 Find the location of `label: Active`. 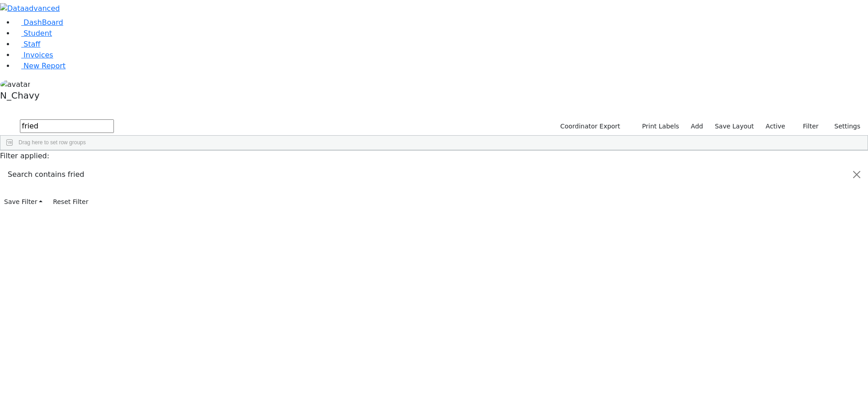

label: Active is located at coordinates (775, 126).